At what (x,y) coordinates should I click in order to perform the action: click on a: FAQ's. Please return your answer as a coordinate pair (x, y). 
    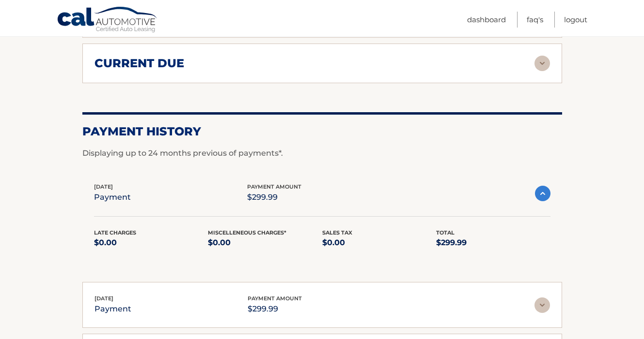
    Looking at the image, I should click on (535, 19).